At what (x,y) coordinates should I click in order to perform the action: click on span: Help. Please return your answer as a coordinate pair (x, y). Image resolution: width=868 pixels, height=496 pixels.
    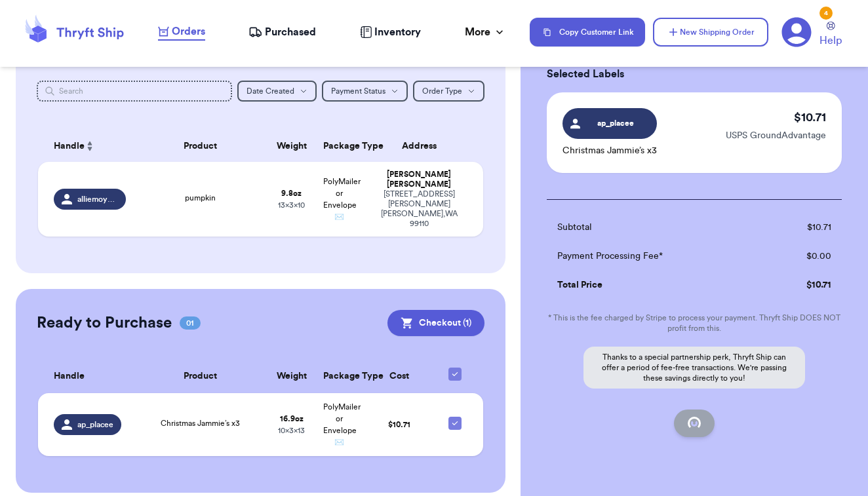
    Looking at the image, I should click on (830, 40).